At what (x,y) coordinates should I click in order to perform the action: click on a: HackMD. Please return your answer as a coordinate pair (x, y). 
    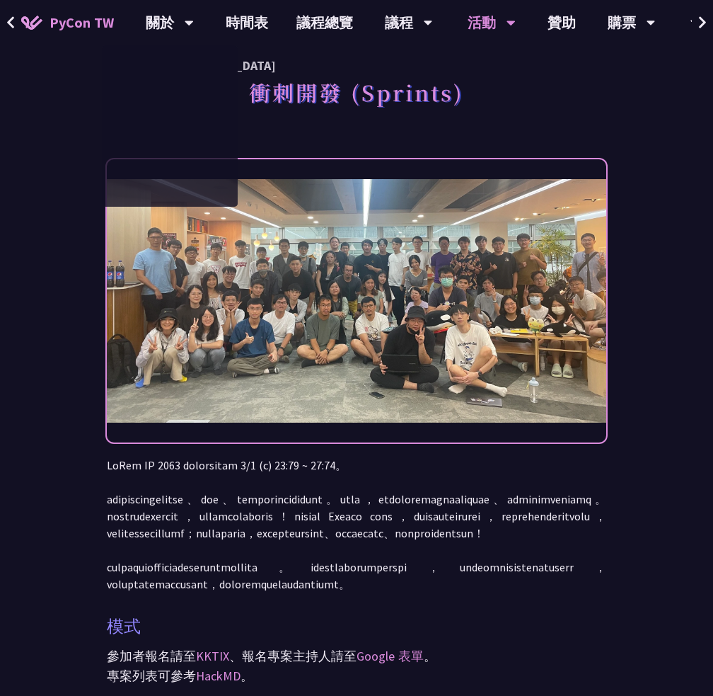
    Looking at the image, I should click on (218, 675).